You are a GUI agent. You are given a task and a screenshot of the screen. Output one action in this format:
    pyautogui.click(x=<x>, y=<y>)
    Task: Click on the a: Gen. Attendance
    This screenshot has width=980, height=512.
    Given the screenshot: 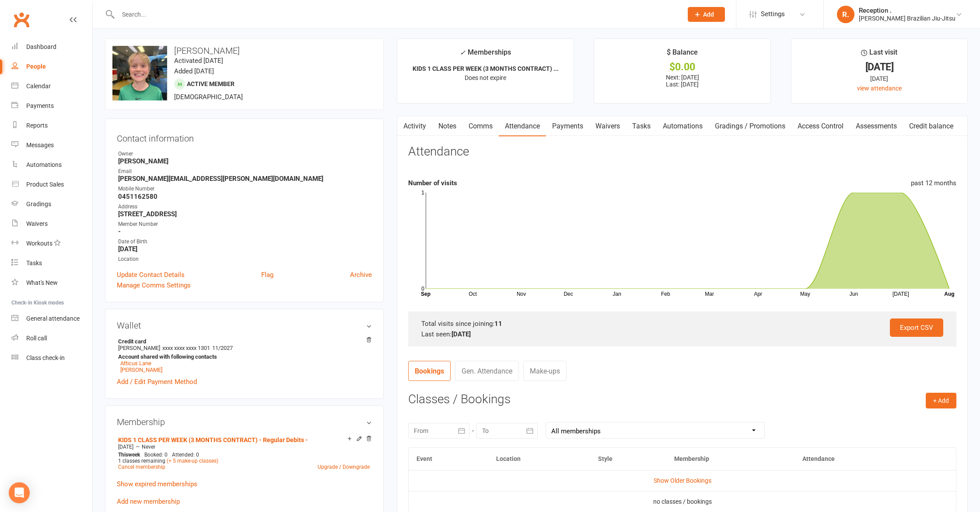 What is the action you would take?
    pyautogui.click(x=487, y=371)
    